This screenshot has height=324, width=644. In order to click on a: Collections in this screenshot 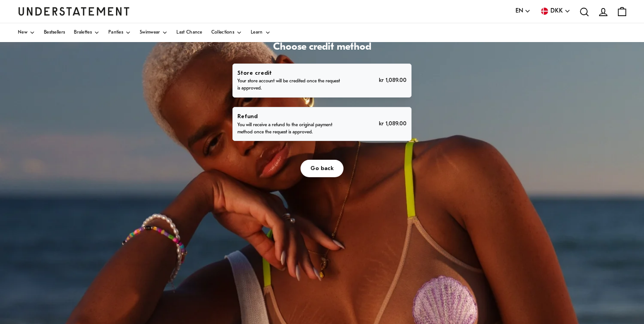, I will do `click(227, 33)`.